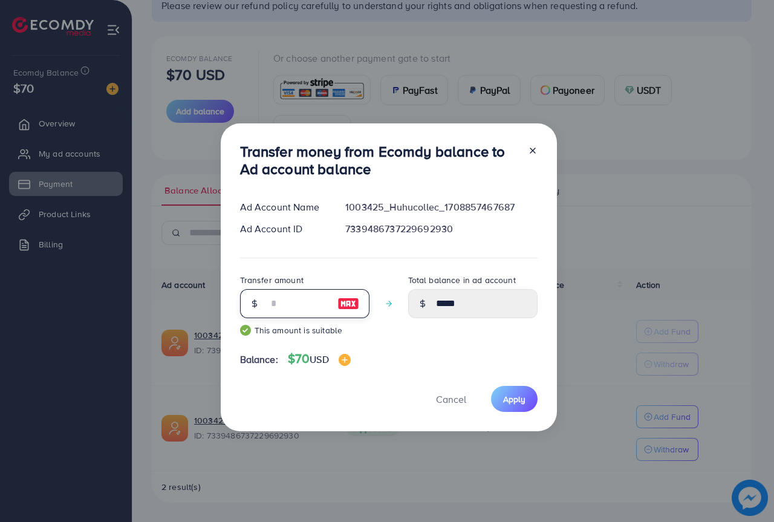 The image size is (774, 522). What do you see at coordinates (319, 359) in the screenshot?
I see `h4: $70` at bounding box center [319, 359].